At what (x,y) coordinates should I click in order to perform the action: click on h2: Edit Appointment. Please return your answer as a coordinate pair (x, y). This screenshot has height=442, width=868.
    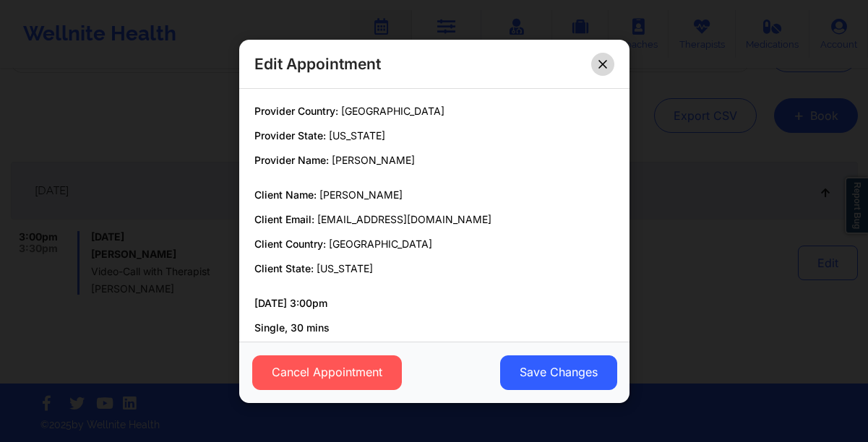
    Looking at the image, I should click on (317, 63).